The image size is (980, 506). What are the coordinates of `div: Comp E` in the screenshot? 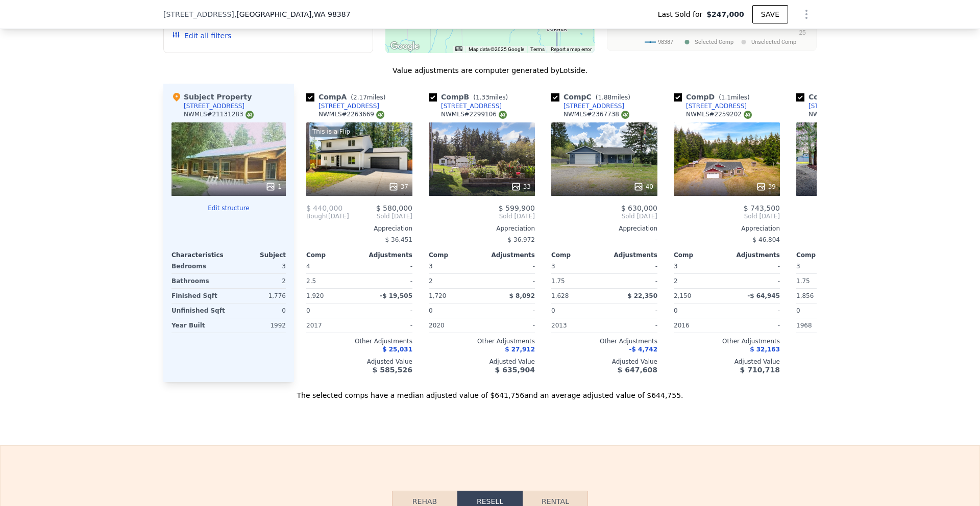 It's located at (838, 97).